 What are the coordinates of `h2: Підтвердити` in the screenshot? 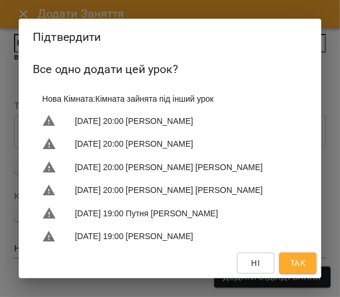 It's located at (169, 37).